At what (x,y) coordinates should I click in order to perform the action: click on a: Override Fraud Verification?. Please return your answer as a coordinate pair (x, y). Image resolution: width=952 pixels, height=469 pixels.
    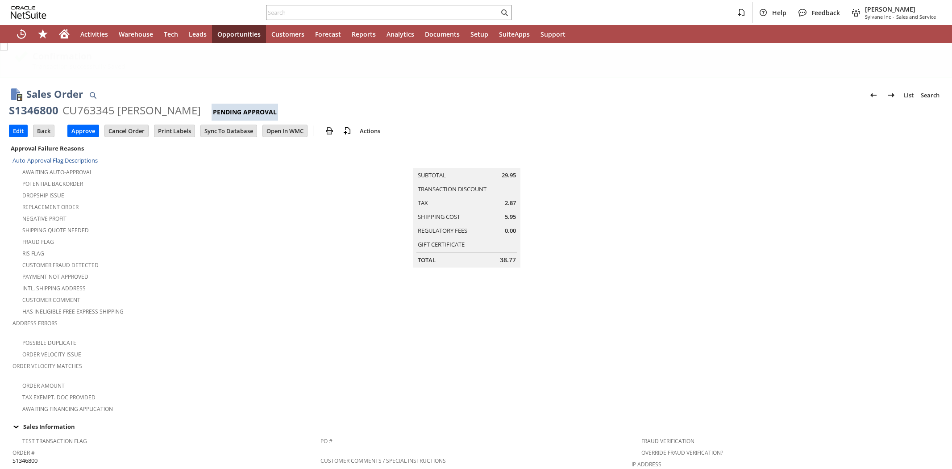
    Looking at the image, I should click on (682, 452).